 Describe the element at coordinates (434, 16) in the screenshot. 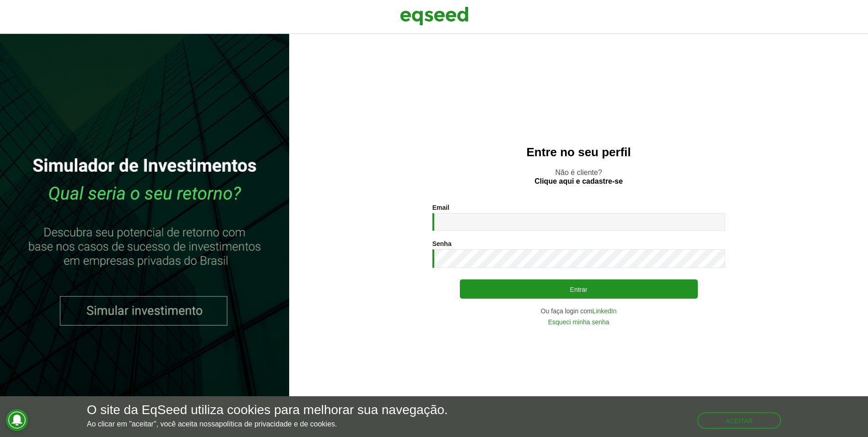

I see `img: EqSeed Logo` at that location.